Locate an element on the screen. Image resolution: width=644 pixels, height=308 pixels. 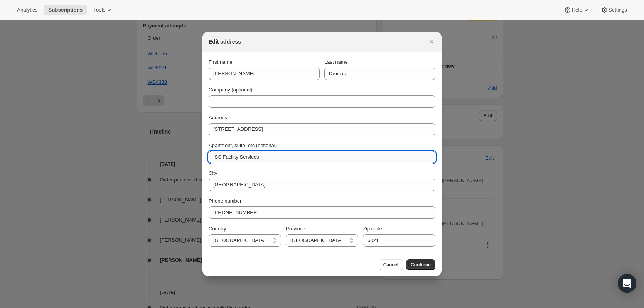
button: Cancel is located at coordinates (390, 265).